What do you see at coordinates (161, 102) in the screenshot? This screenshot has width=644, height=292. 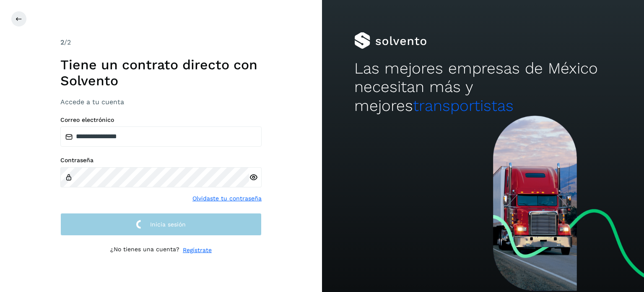 I see `h3: Accede a tu cuenta` at bounding box center [161, 102].